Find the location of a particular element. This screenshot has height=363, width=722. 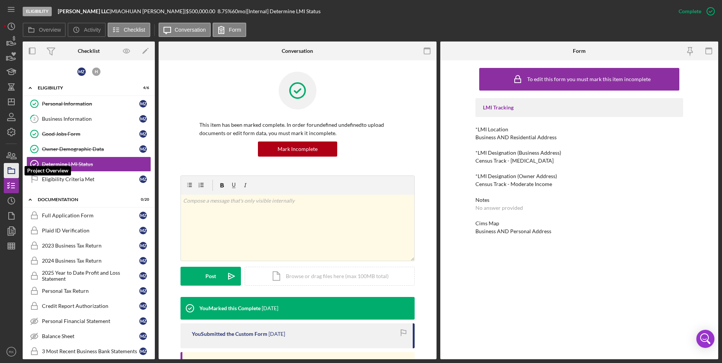

div: Open Intercom Messenger is located at coordinates (705, 339).